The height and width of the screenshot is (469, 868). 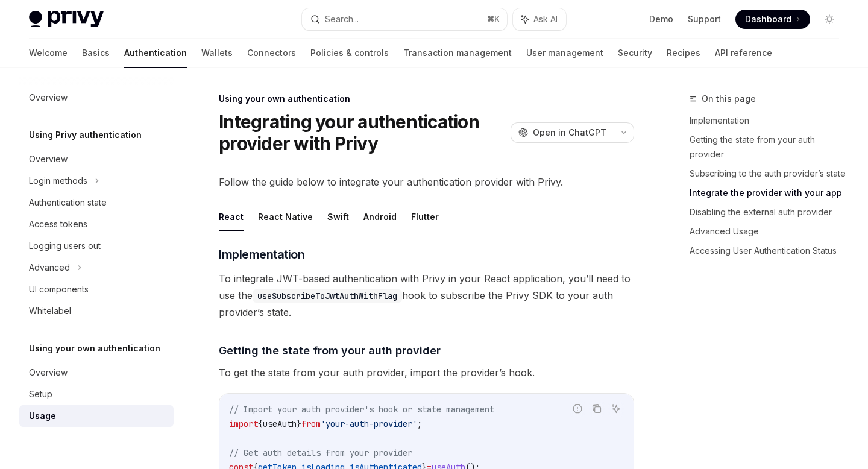 I want to click on div: Access tokens, so click(x=58, y=224).